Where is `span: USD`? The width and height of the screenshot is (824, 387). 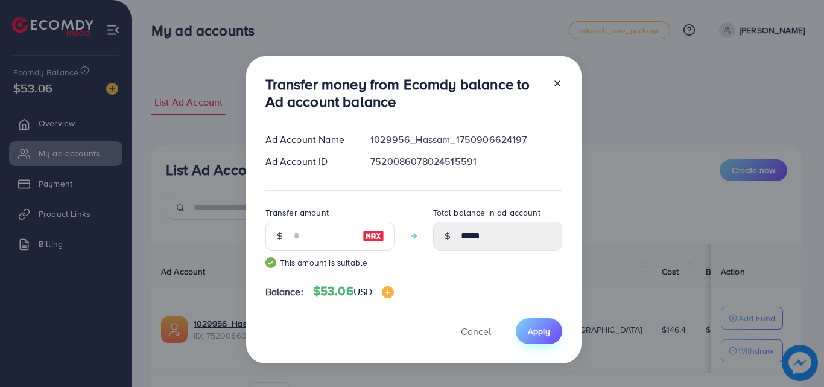
span: USD is located at coordinates (363, 291).